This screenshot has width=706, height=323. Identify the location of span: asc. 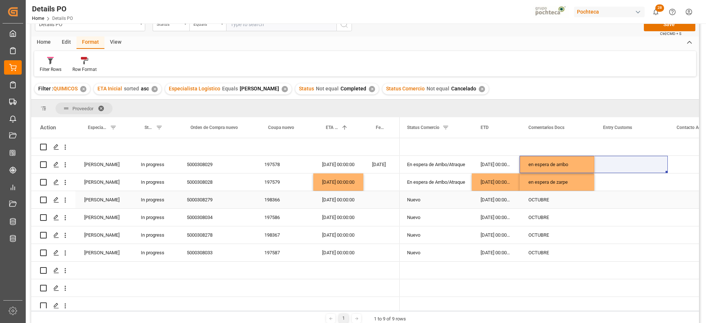
(145, 89).